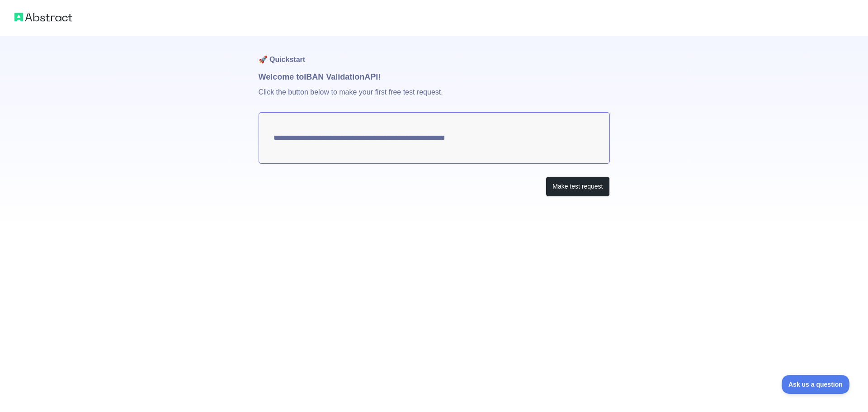  I want to click on img: Abstract logo, so click(44, 17).